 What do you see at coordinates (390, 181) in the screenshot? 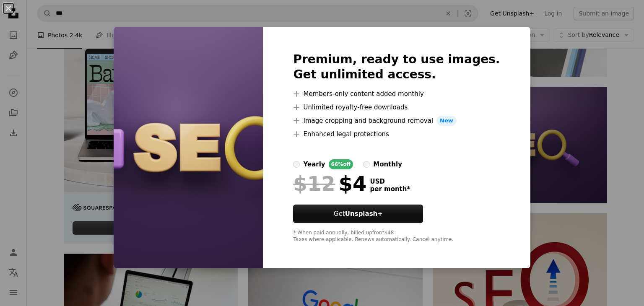
I see `span: USD` at bounding box center [390, 181].